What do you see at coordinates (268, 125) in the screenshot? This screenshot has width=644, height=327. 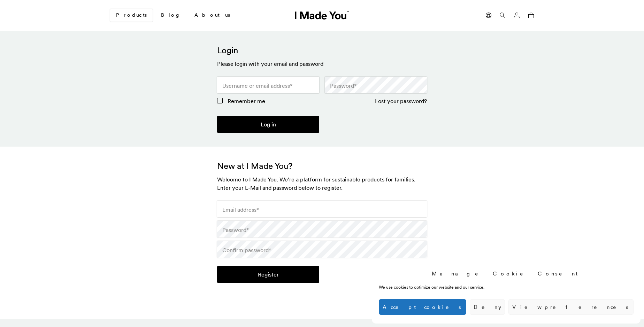 I see `button: Log in` at bounding box center [268, 125].